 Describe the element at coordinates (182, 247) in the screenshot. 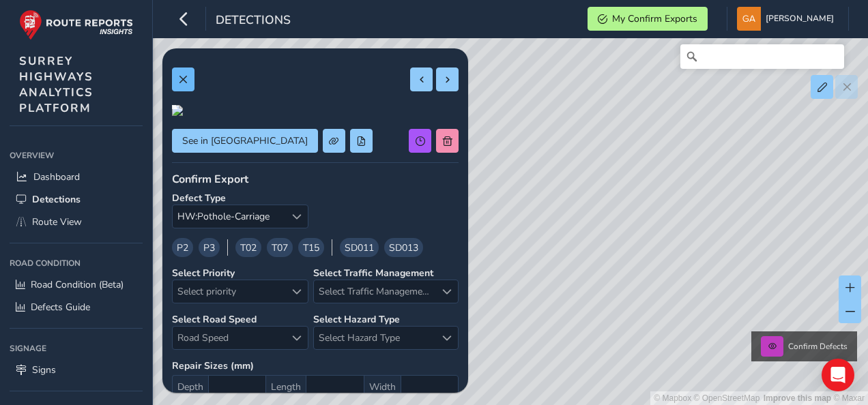

I see `span: P2` at that location.